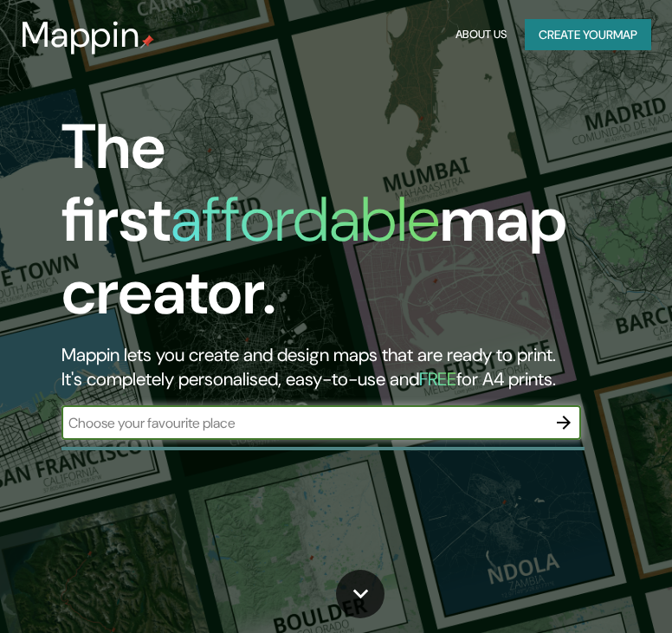  What do you see at coordinates (330, 227) in the screenshot?
I see `h1: The first map creator.` at bounding box center [330, 227].